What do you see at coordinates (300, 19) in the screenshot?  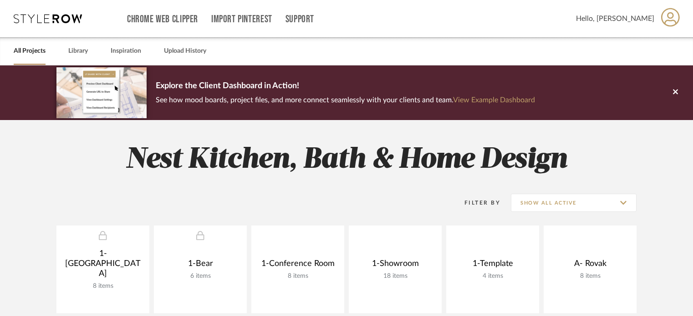 I see `a: Support` at bounding box center [300, 19].